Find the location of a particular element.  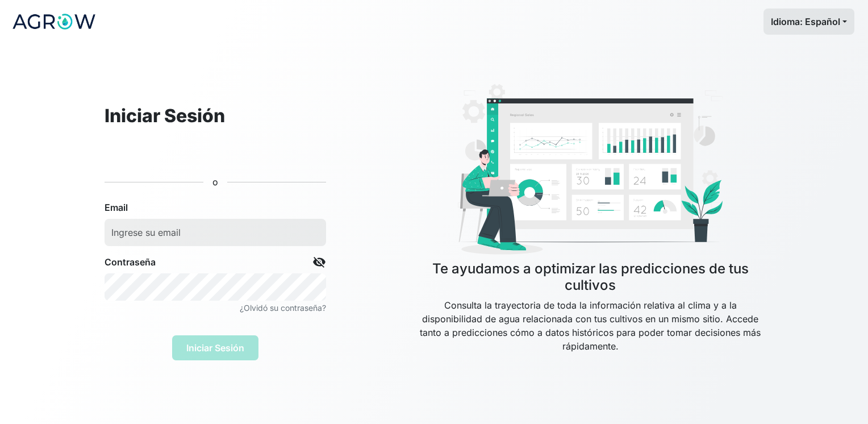

p: Consulta la trayectoria de toda la información relativa al clima y a la disponibilidad de agua re... is located at coordinates (590, 339).